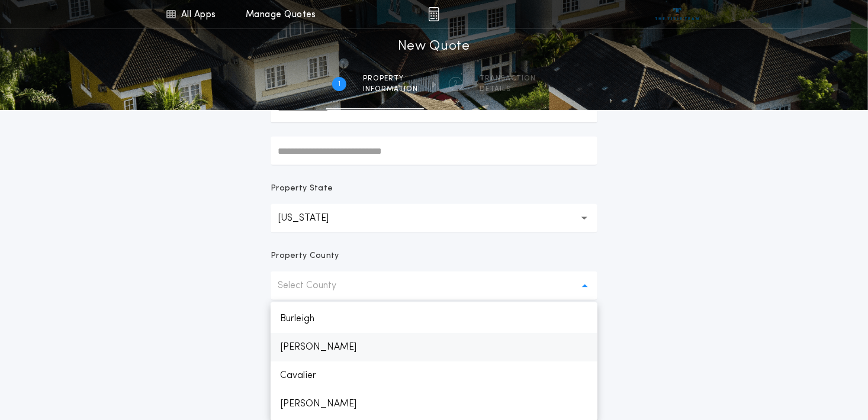 The image size is (868, 420). Describe the element at coordinates (339, 84) in the screenshot. I see `h2: 1` at that location.